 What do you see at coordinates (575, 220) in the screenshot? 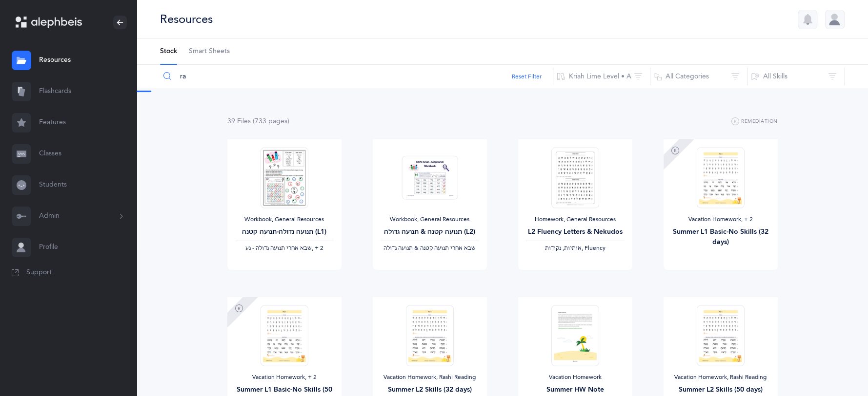
I see `div: Homework, General Resources` at bounding box center [575, 220].